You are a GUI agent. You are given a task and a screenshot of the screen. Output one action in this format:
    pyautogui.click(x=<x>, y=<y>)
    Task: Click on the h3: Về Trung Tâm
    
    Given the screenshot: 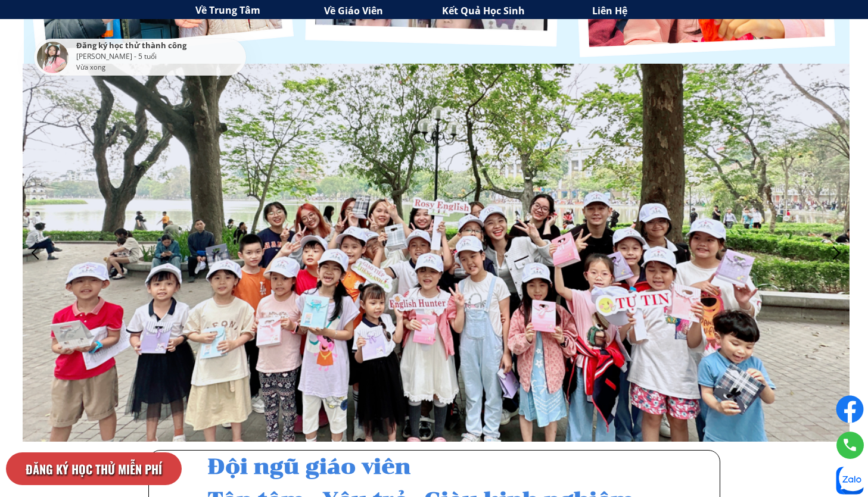 What is the action you would take?
    pyautogui.click(x=257, y=10)
    